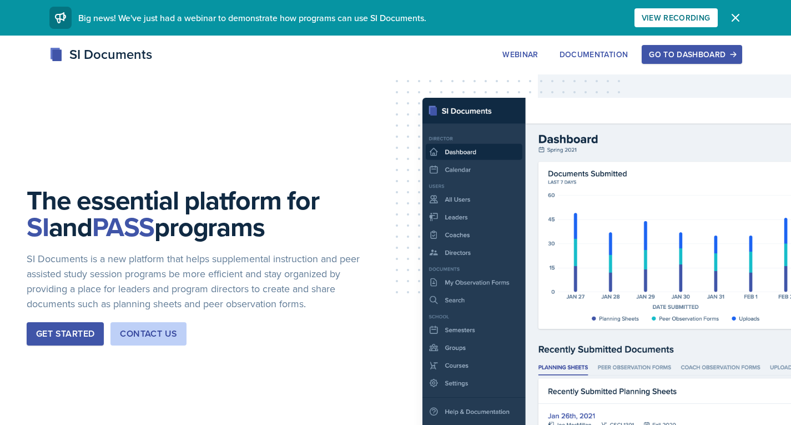  I want to click on div: SI Documents, so click(101, 54).